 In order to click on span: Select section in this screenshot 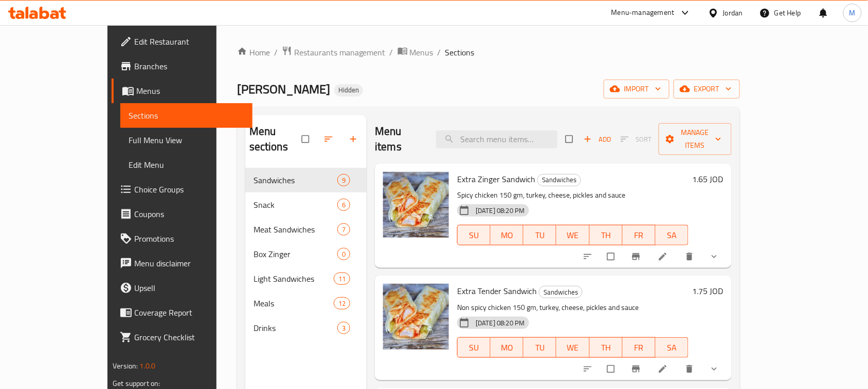, I will do `click(570, 139)`.